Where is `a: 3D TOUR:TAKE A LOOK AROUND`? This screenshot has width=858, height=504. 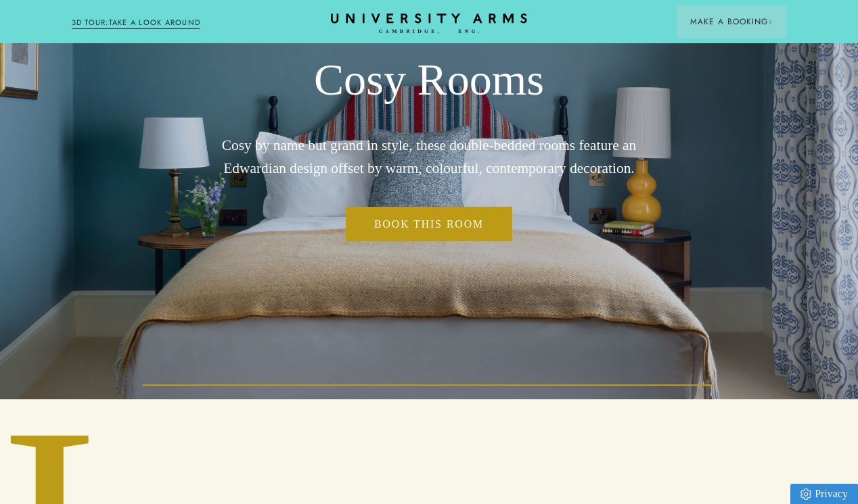 a: 3D TOUR:TAKE A LOOK AROUND is located at coordinates (136, 23).